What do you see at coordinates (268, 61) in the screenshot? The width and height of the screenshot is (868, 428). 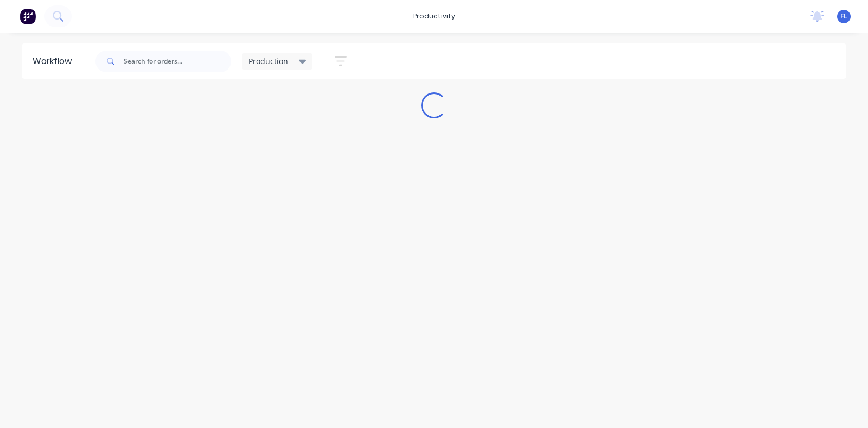 I see `span: Production` at bounding box center [268, 61].